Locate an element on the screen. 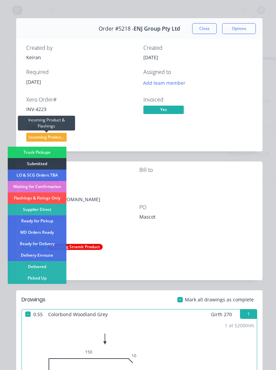 The width and height of the screenshot is (276, 370). div: Created by is located at coordinates (81, 48).